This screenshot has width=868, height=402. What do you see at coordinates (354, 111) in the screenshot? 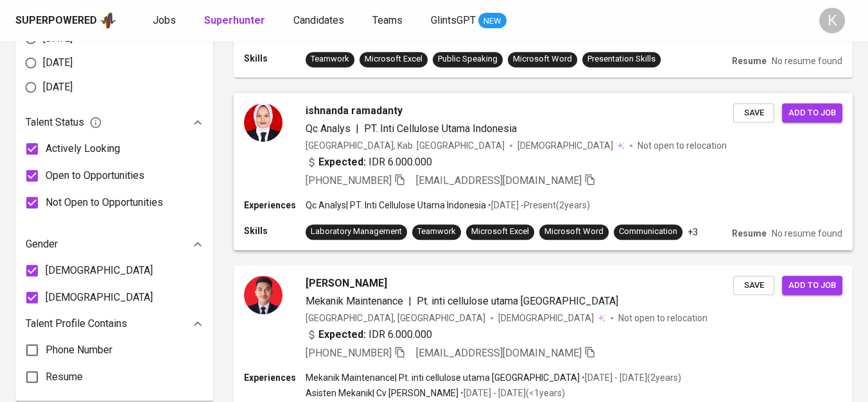
I see `span: ishnanda ramadanty` at bounding box center [354, 111].